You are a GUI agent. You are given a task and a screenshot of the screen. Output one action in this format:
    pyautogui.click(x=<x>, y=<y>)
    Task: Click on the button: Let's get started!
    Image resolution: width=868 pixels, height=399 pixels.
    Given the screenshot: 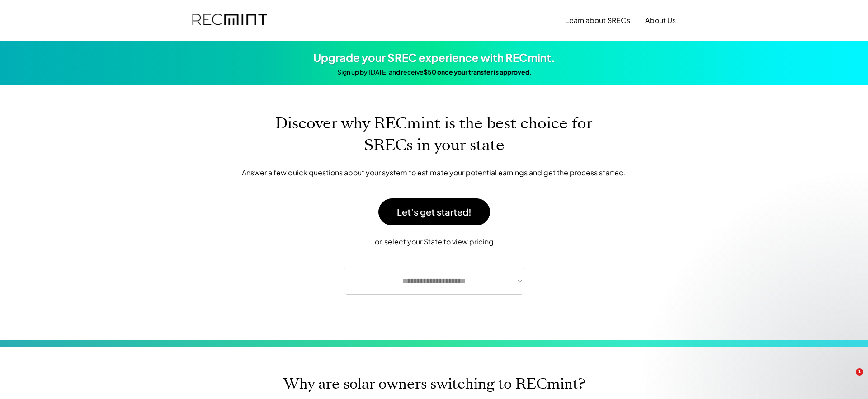 What is the action you would take?
    pyautogui.click(x=434, y=211)
    